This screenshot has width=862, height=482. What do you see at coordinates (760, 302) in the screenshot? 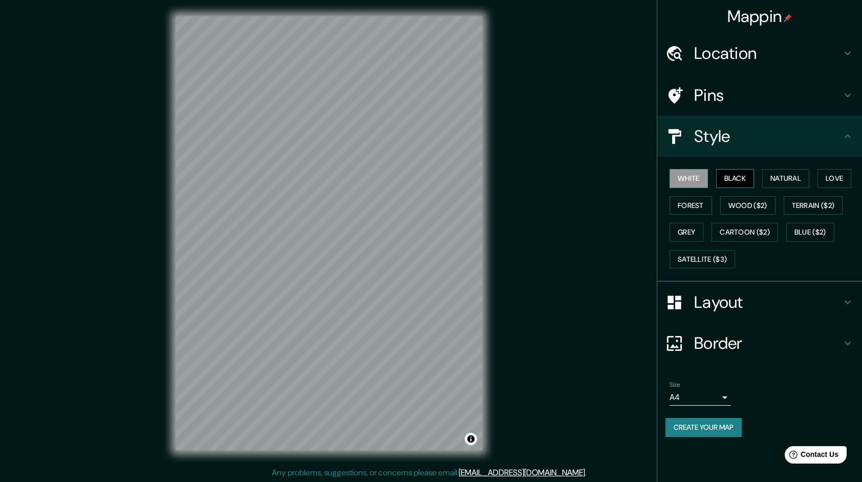
I see `div: Layout` at bounding box center [760, 302].